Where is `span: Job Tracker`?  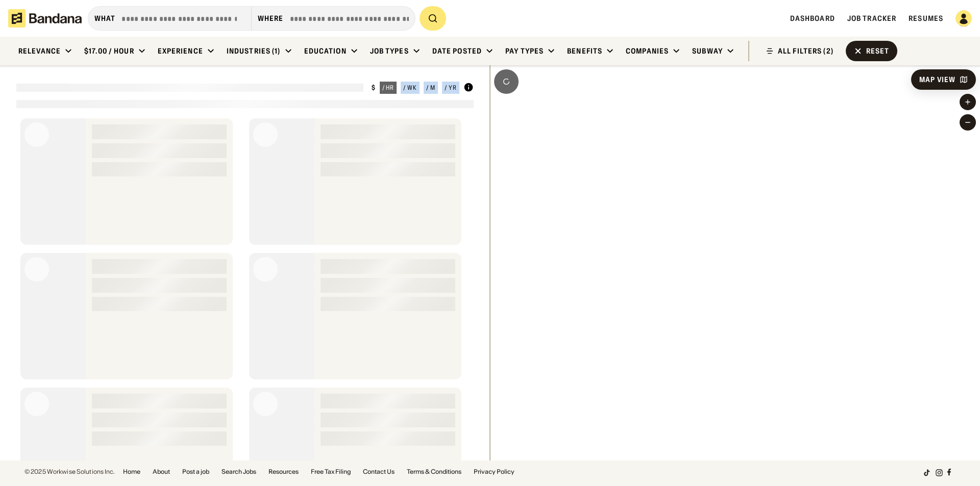 span: Job Tracker is located at coordinates (872, 19).